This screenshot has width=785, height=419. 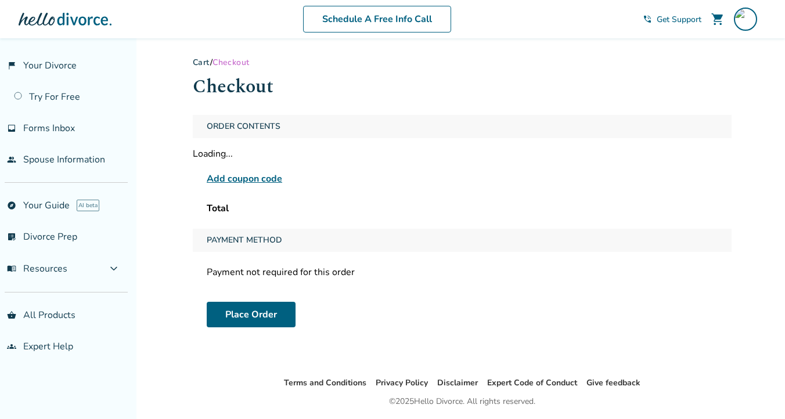 What do you see at coordinates (251, 315) in the screenshot?
I see `button: Place Order` at bounding box center [251, 315].